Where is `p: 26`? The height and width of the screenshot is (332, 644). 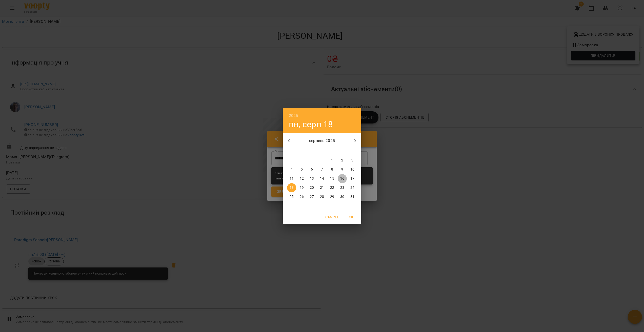 p: 26 is located at coordinates (301, 197).